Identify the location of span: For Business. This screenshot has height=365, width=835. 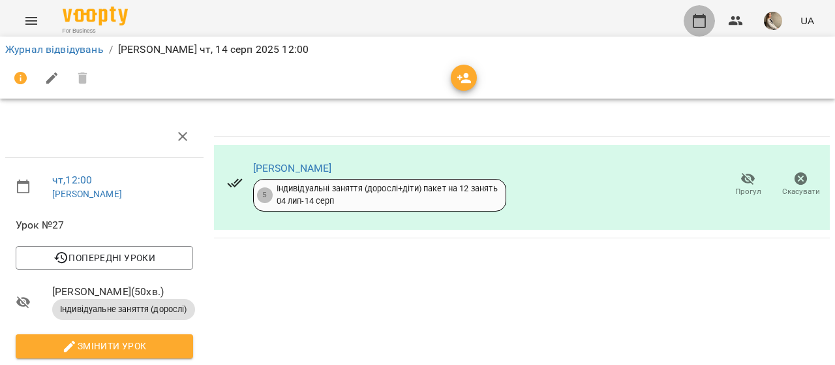
(95, 31).